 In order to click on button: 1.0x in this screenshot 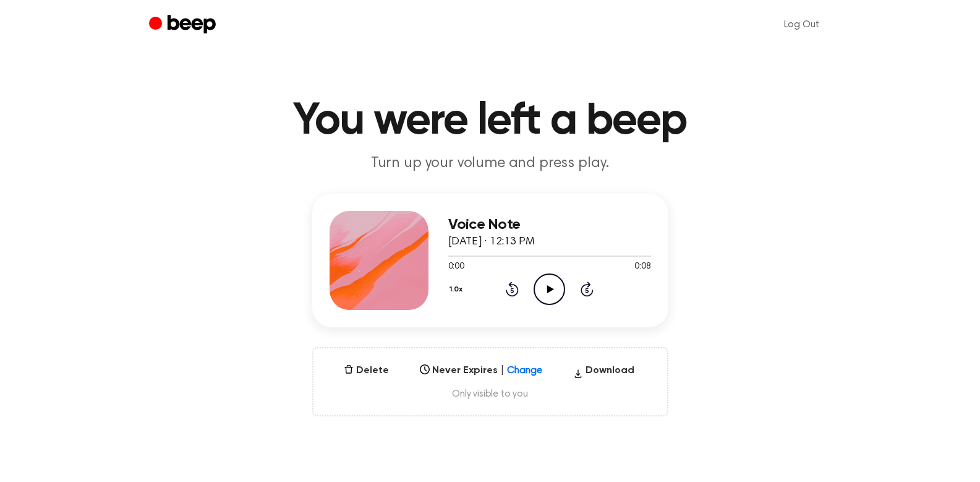, I will do `click(458, 289)`.